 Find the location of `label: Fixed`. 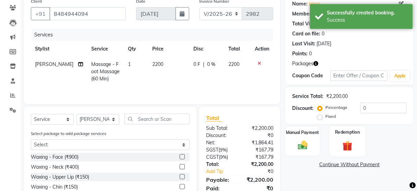

label: Fixed is located at coordinates (331, 116).